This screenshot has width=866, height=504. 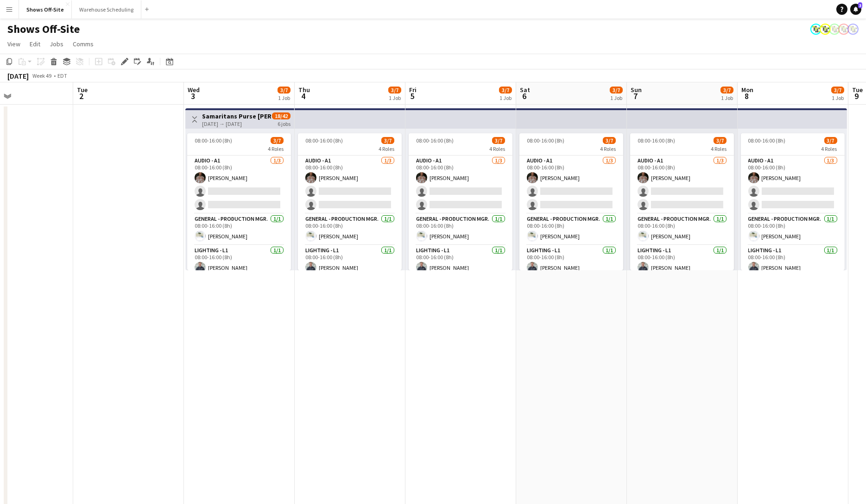 I want to click on a: Comms, so click(x=83, y=44).